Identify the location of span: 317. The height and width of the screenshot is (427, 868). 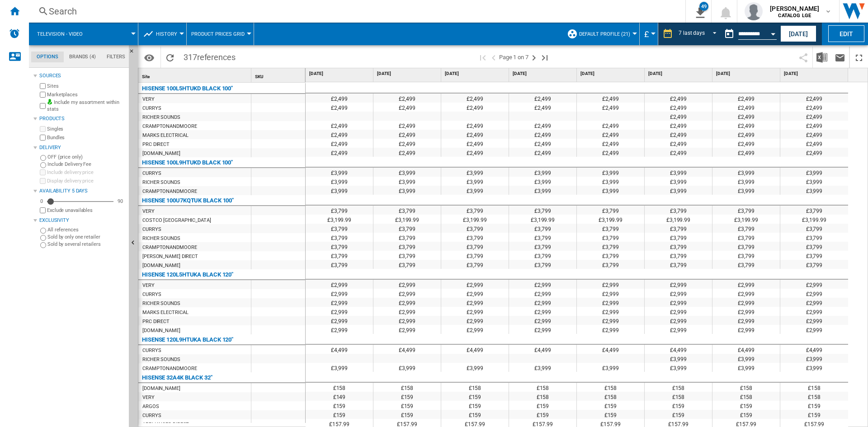
(209, 56).